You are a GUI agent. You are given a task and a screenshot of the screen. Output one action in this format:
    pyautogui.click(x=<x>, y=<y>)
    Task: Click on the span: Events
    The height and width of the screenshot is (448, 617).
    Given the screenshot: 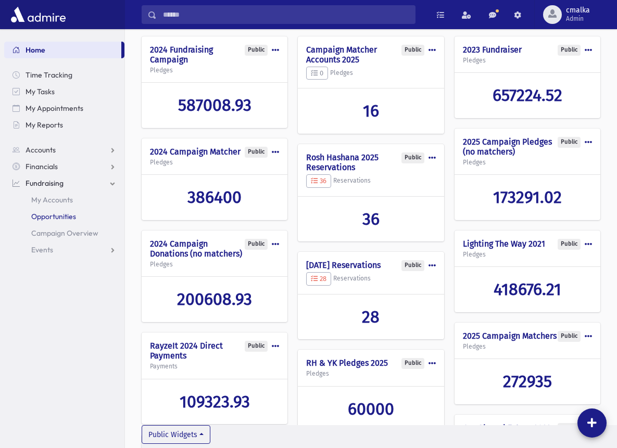 What is the action you would take?
    pyautogui.click(x=42, y=250)
    